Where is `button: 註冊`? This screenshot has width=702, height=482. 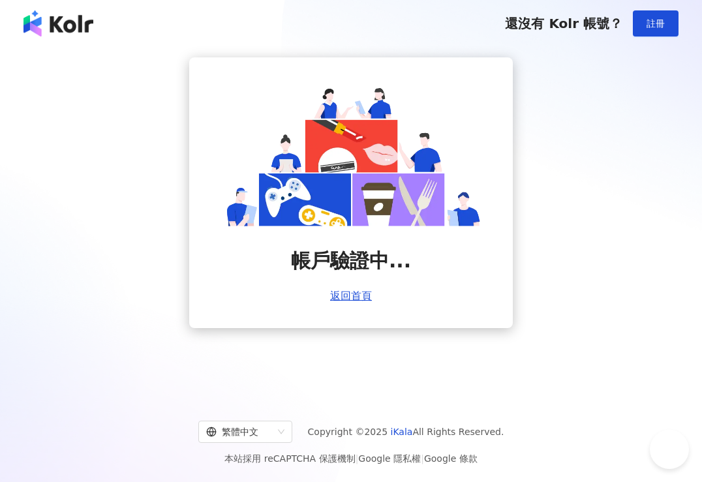 button: 註冊 is located at coordinates (656, 23).